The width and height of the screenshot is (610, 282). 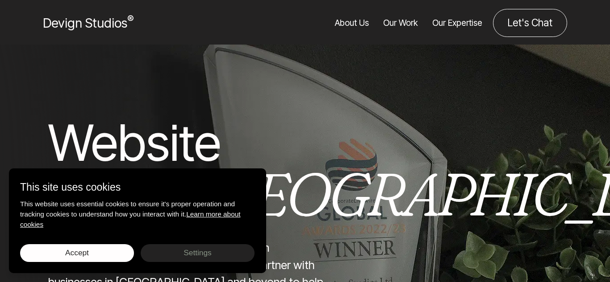 I want to click on span: Accept, so click(x=77, y=253).